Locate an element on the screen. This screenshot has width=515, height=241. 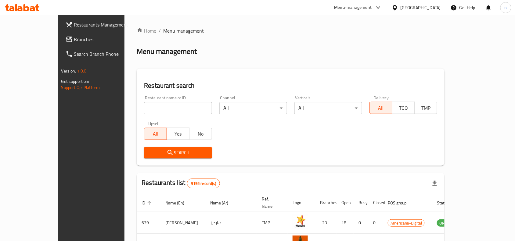
h2: Menu management is located at coordinates (167, 52).